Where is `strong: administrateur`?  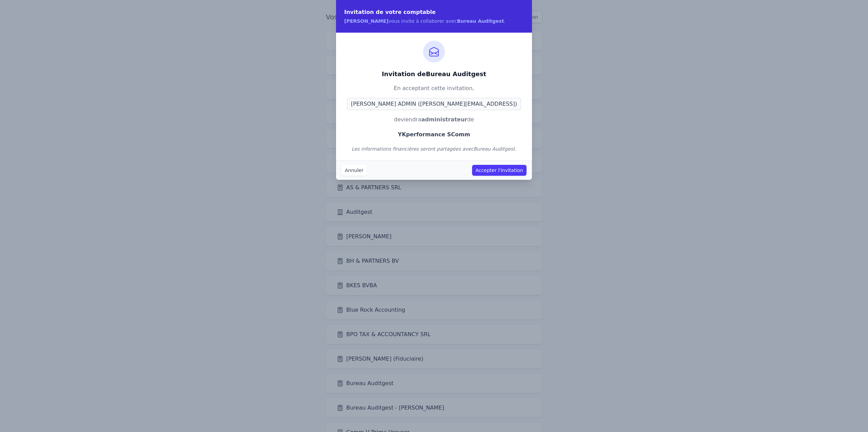 strong: administrateur is located at coordinates (444, 119).